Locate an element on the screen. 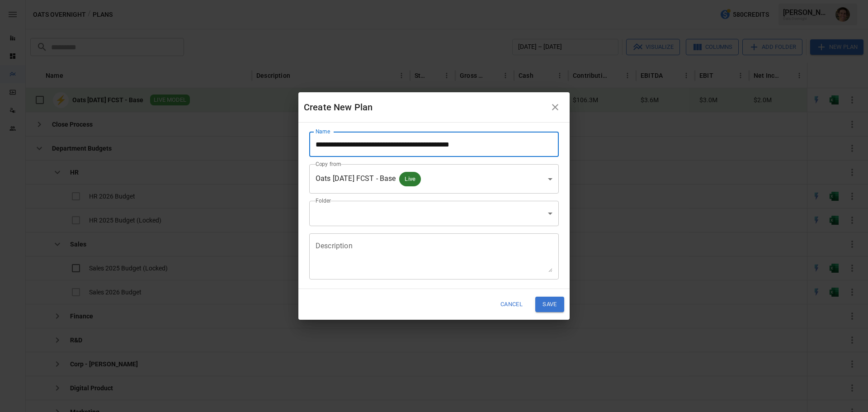 Image resolution: width=868 pixels, height=412 pixels. label: Name is located at coordinates (323, 131).